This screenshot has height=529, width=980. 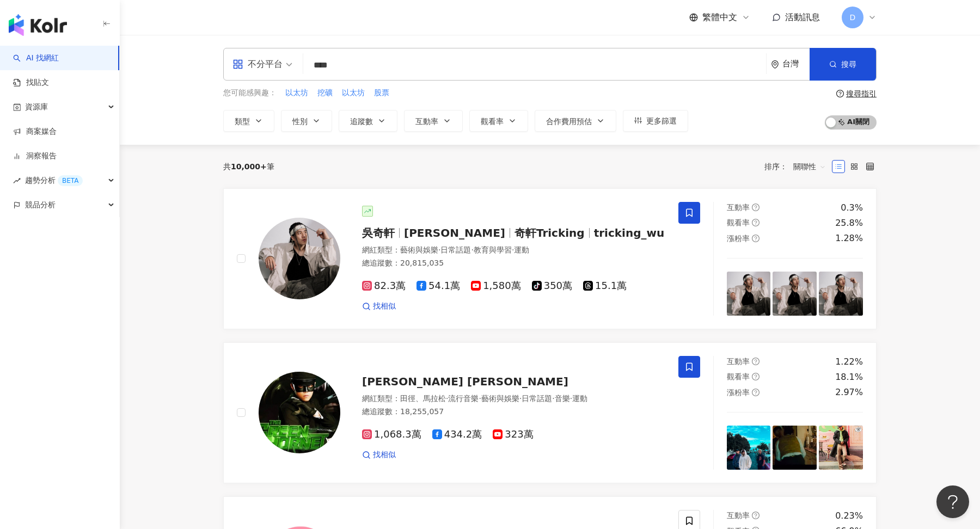 What do you see at coordinates (41, 204) in the screenshot?
I see `span: 競品分析` at bounding box center [41, 204].